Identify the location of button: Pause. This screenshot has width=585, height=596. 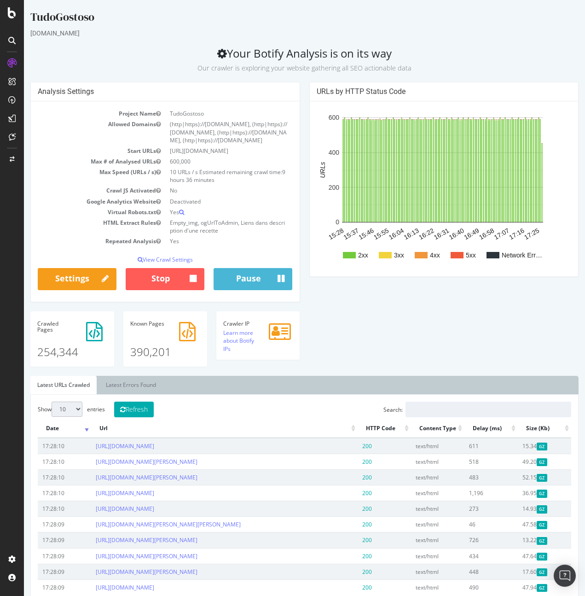
(229, 279).